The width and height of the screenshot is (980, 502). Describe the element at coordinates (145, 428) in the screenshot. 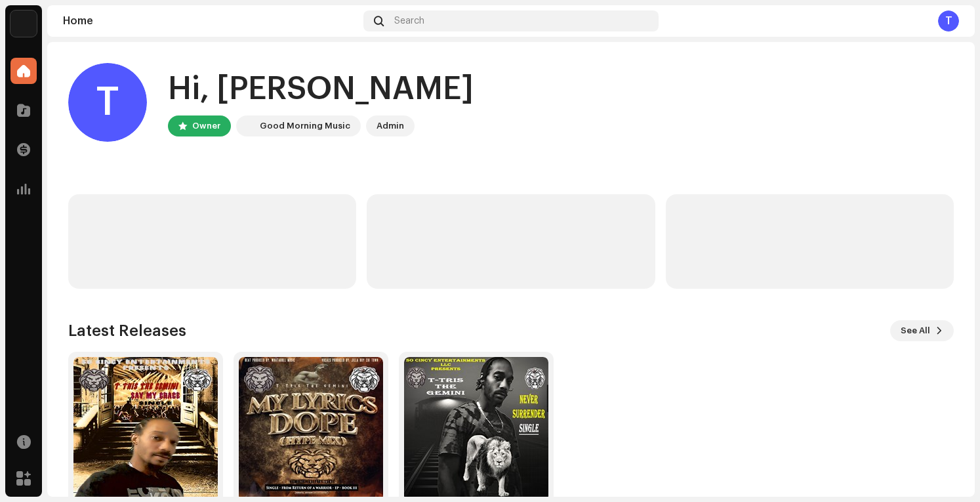

I see `img: 21dc6bdf-a52f-45c0-b074-c0a421ef1e0c` at that location.